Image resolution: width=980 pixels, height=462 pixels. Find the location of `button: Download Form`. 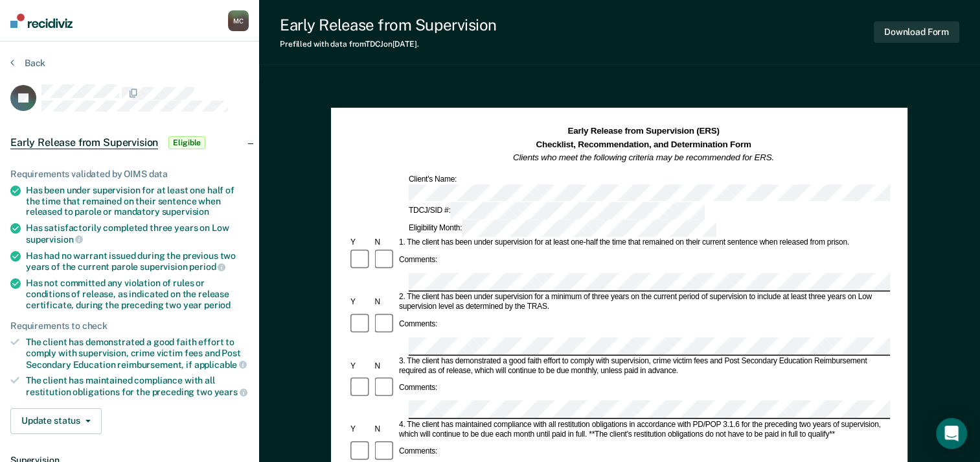

button: Download Form is located at coordinates (916, 32).